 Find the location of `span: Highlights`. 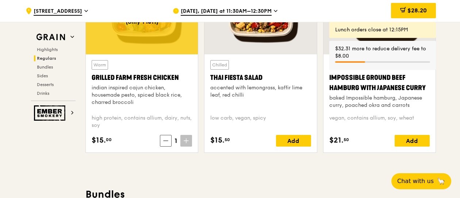

span: Highlights is located at coordinates (47, 50).